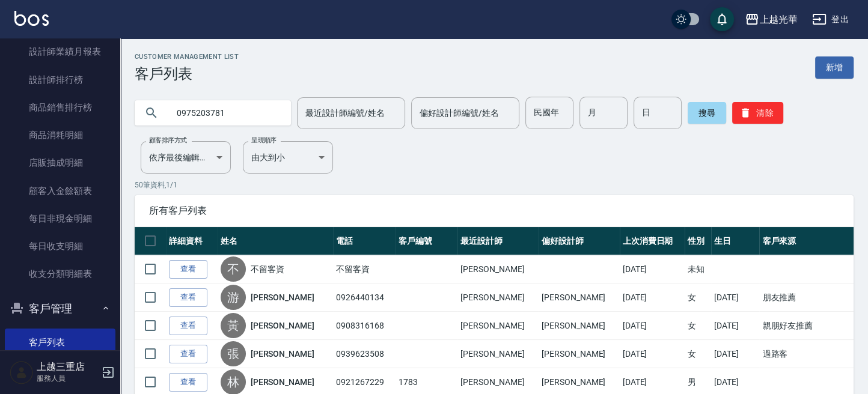 The height and width of the screenshot is (394, 868). What do you see at coordinates (21, 373) in the screenshot?
I see `img: Person` at bounding box center [21, 373].